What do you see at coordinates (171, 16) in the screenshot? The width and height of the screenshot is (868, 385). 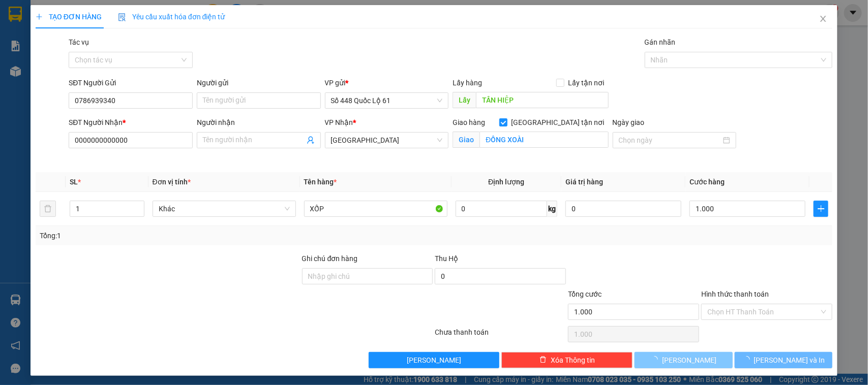 I see `span: Yêu cầu xuất hóa đơn điện tử` at bounding box center [171, 16].